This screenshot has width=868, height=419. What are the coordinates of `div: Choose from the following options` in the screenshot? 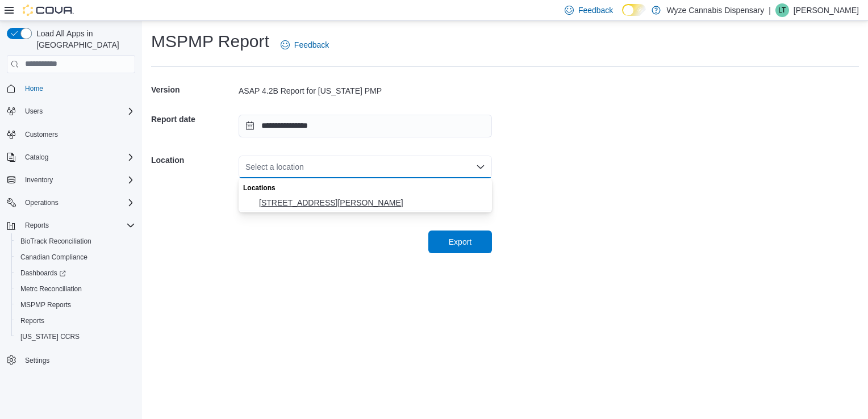 It's located at (365, 195).